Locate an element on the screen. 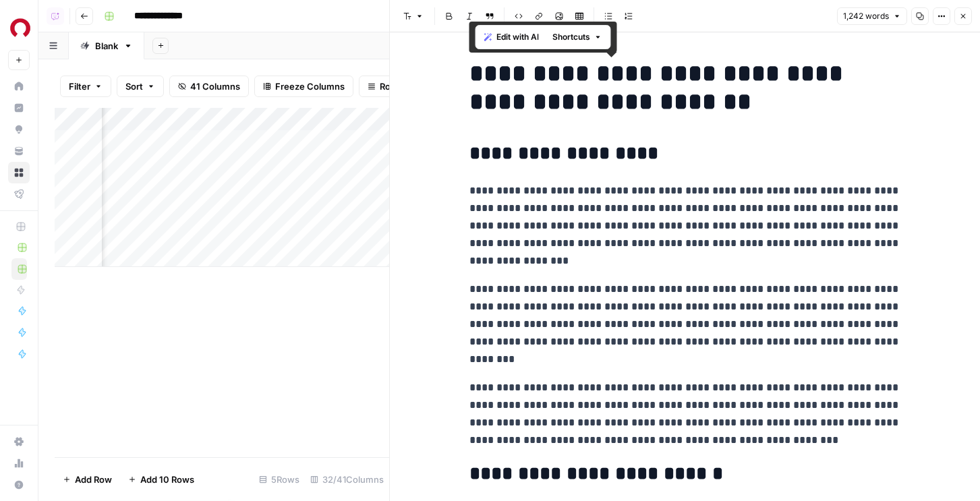 This screenshot has width=980, height=501. button: Help + Support is located at coordinates (19, 485).